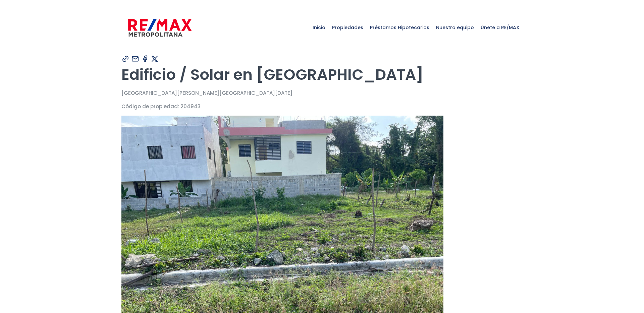  Describe the element at coordinates (160, 28) in the screenshot. I see `img: remax-metropolitana-logo` at that location.